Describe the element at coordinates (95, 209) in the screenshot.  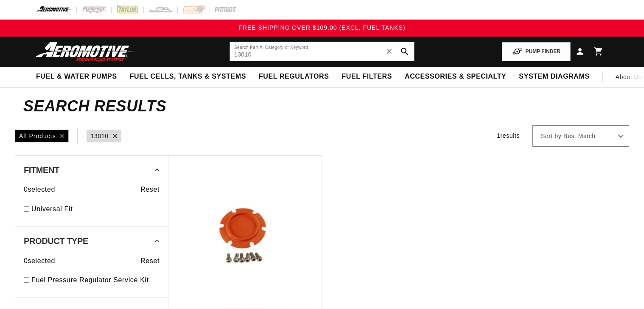
I see `a: Universal Fit` at that location.